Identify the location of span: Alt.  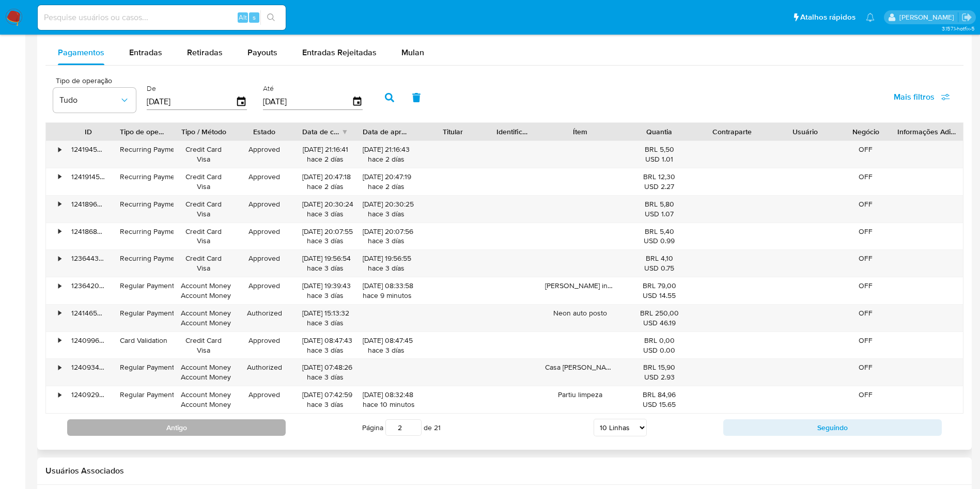
(243, 17).